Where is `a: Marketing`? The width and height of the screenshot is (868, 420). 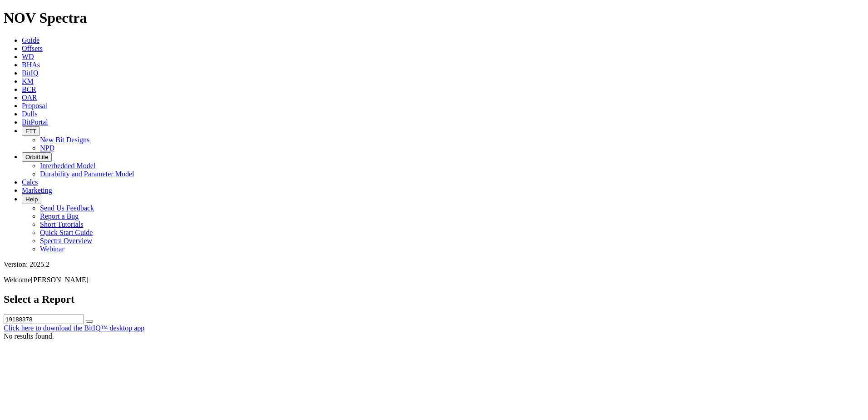
a: Marketing is located at coordinates (37, 190).